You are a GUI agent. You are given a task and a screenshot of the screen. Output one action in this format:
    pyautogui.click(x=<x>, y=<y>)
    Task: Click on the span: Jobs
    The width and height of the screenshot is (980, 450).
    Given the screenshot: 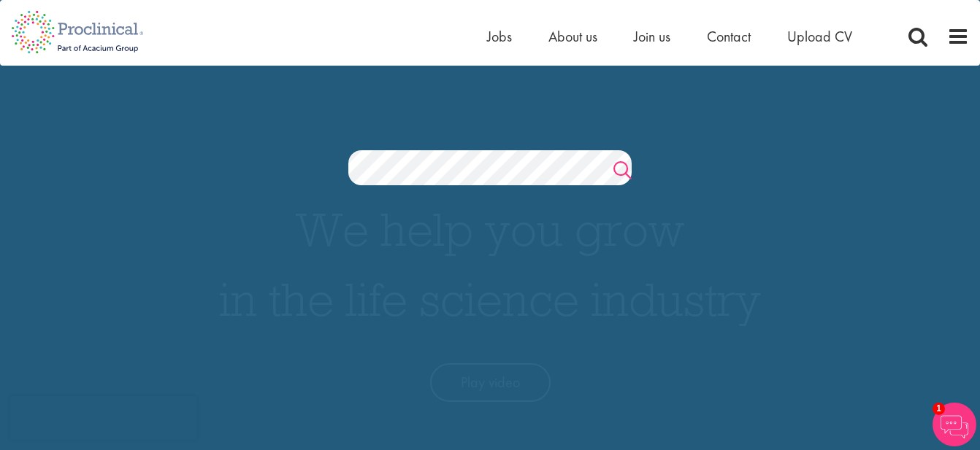 What is the action you would take?
    pyautogui.click(x=500, y=36)
    